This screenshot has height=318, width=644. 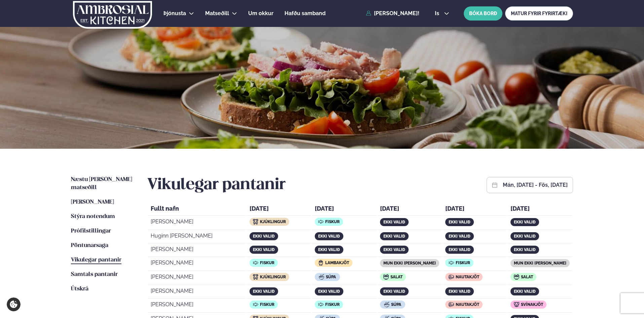 I want to click on th: Fullt nafn, so click(x=197, y=209).